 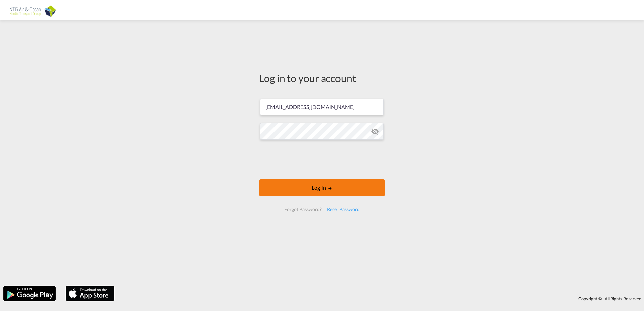 What do you see at coordinates (375, 132) in the screenshot?
I see `md-icon: icon-eye-off` at bounding box center [375, 132].